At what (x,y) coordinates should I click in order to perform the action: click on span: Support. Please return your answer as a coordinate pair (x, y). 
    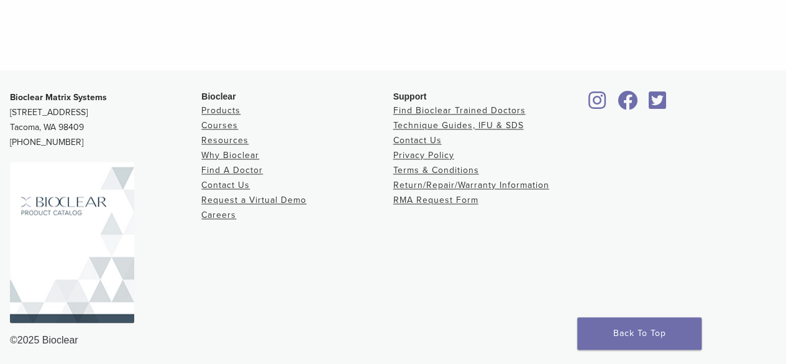
    Looking at the image, I should click on (410, 96).